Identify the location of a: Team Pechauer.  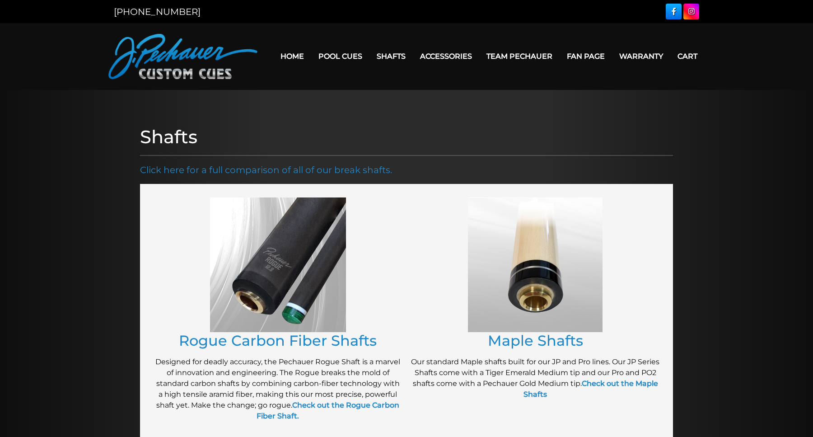
(519, 56).